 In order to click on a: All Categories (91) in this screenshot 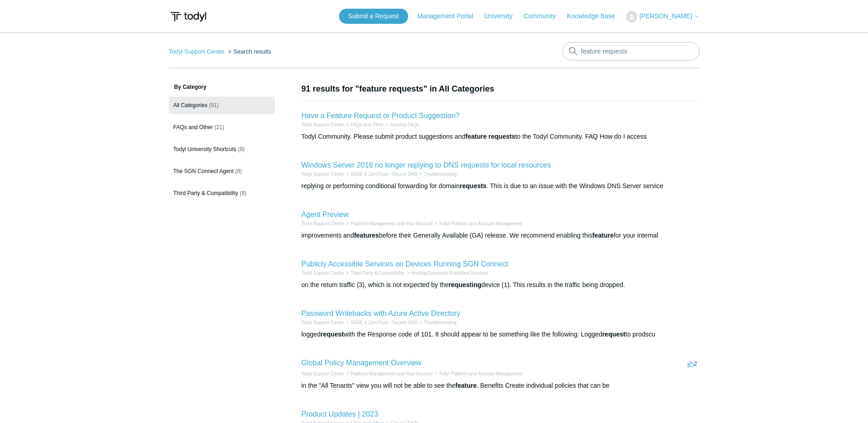, I will do `click(222, 105)`.